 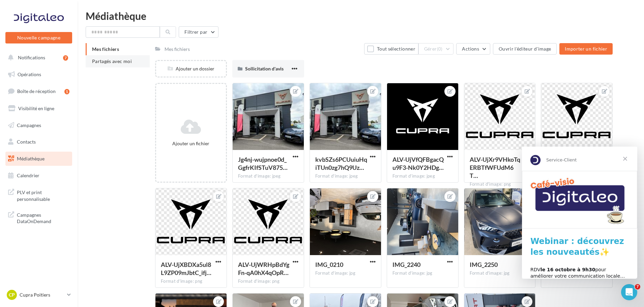 I want to click on button: Notifications 7, so click(x=38, y=58).